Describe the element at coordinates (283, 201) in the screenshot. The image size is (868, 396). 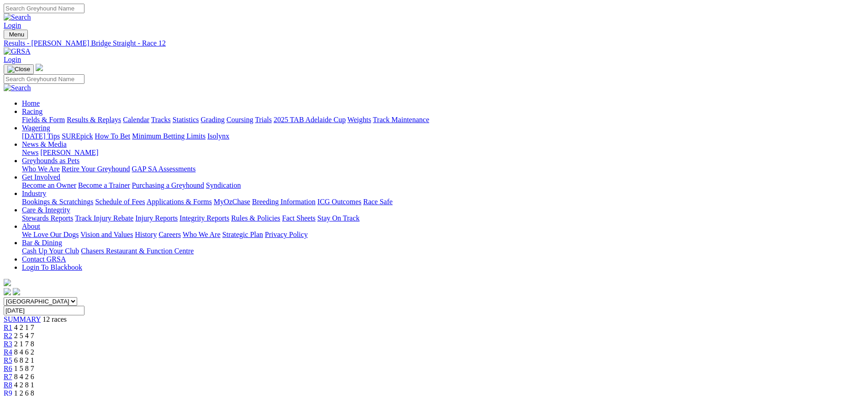
I see `a: Breeding Information` at that location.